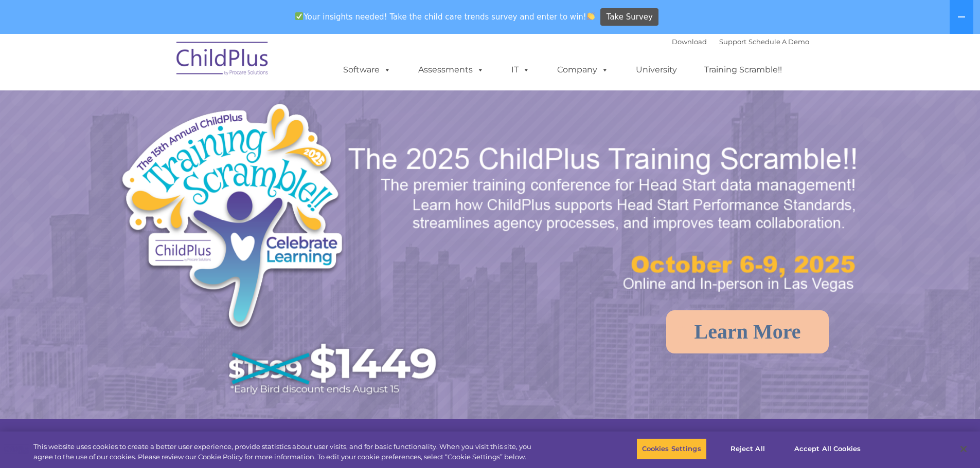  What do you see at coordinates (732, 42) in the screenshot?
I see `a: Support` at bounding box center [732, 42].